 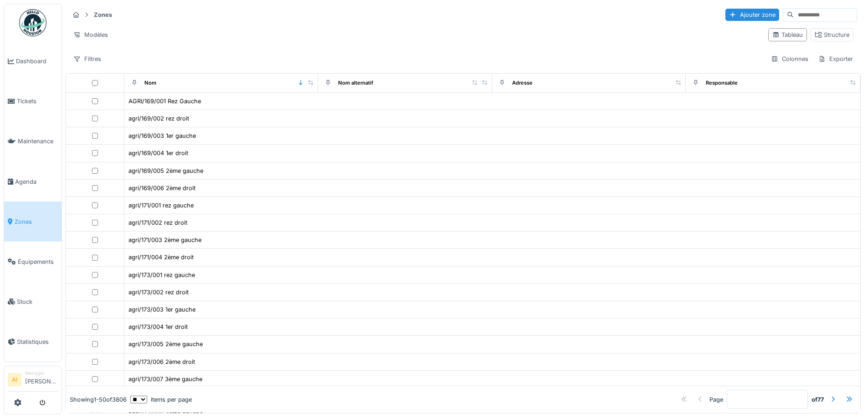 What do you see at coordinates (165, 344) in the screenshot?
I see `div: agri/173/005 2ème gauche` at bounding box center [165, 344].